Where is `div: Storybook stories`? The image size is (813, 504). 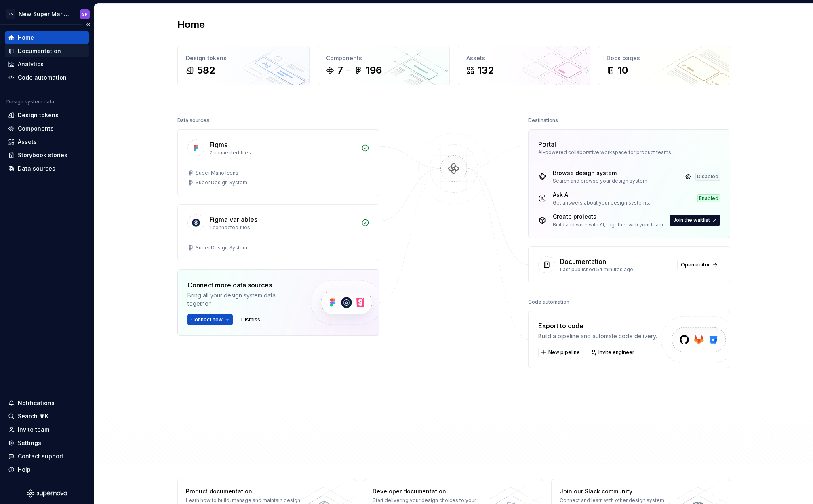
div: Storybook stories is located at coordinates (42, 155).